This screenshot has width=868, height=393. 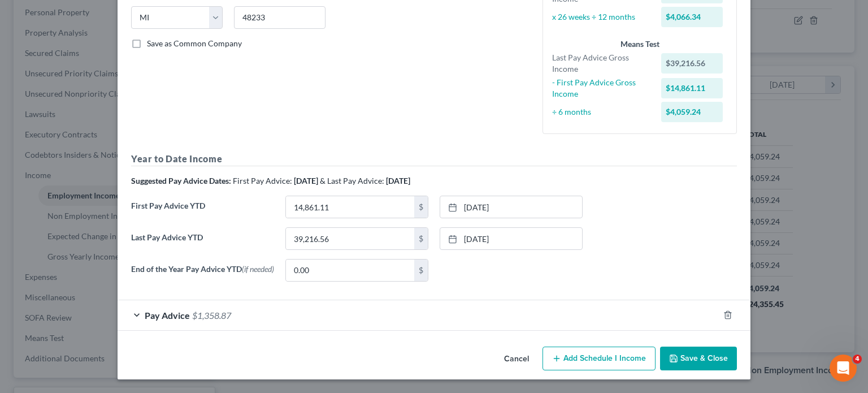 What do you see at coordinates (692, 88) in the screenshot?
I see `div: $14,861.11` at bounding box center [692, 88].